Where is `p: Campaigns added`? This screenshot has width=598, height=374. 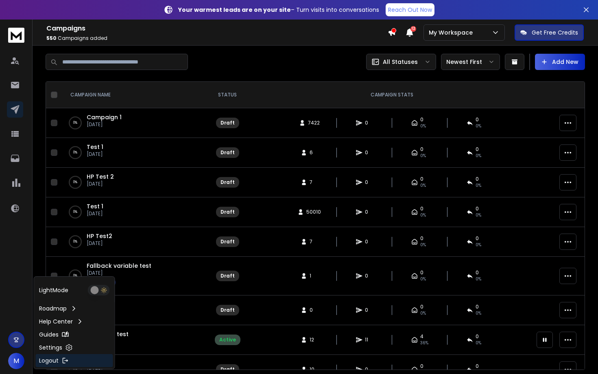 p: Campaigns added is located at coordinates (217, 38).